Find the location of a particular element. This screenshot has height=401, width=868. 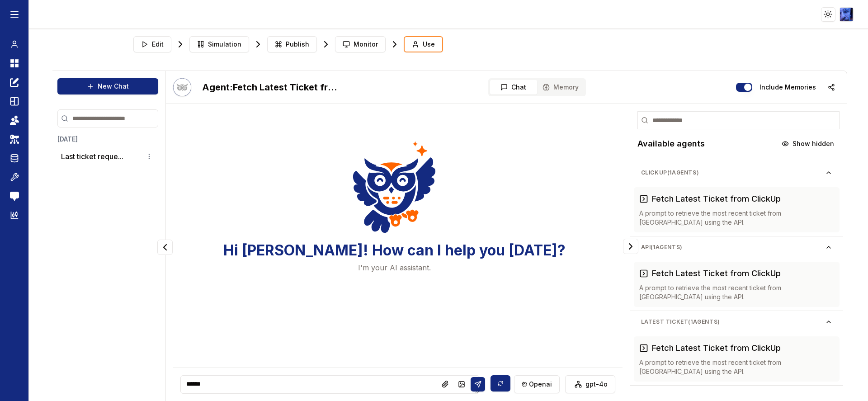

a: Monitor is located at coordinates (360, 44).